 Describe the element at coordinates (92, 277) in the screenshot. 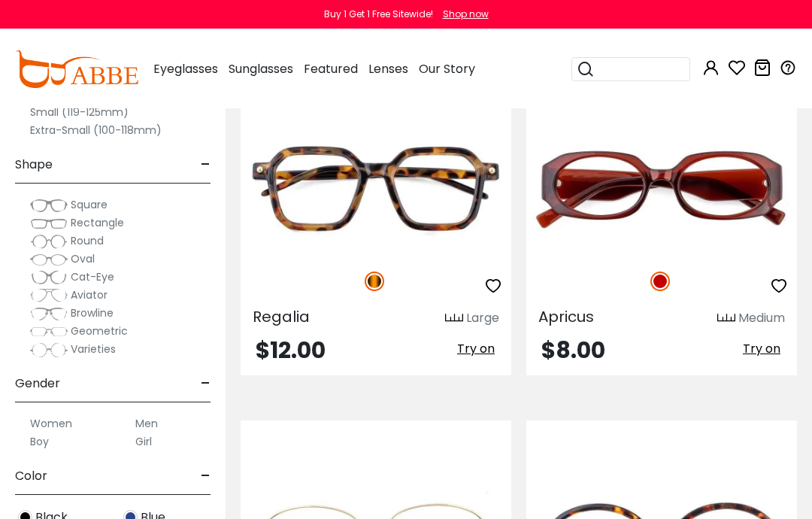

I see `span: Cat-Eye` at that location.